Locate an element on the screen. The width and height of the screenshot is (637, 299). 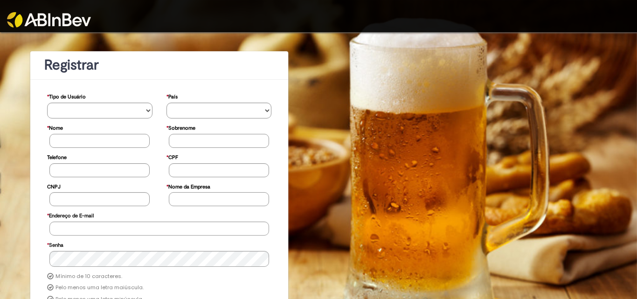
img: ABInbev-white.png is located at coordinates (49, 20).